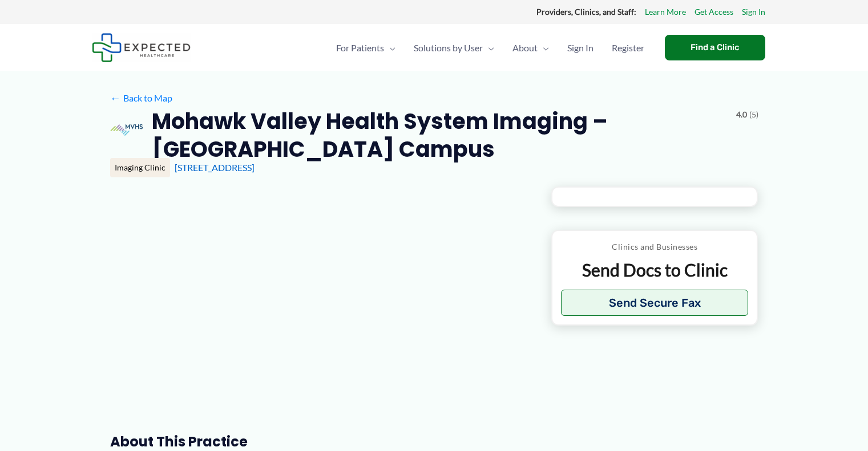  What do you see at coordinates (666, 12) in the screenshot?
I see `a: Learn More` at bounding box center [666, 12].